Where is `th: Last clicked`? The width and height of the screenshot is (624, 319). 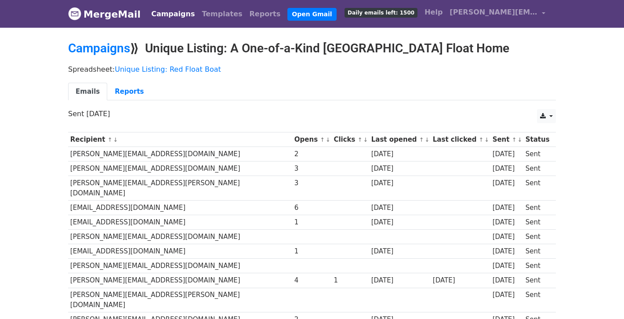 th: Last clicked is located at coordinates (461, 139).